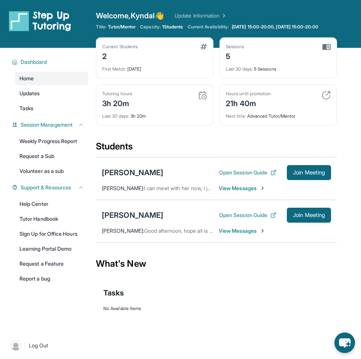 The height and width of the screenshot is (359, 361). I want to click on a: Help Center, so click(52, 204).